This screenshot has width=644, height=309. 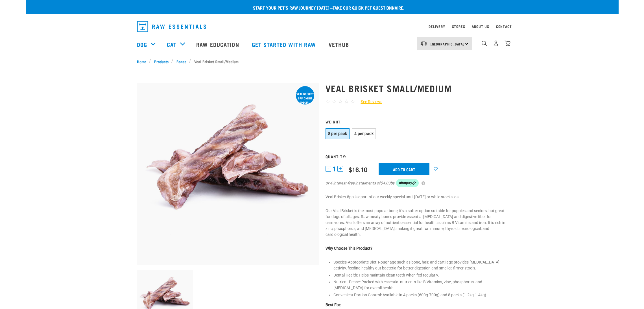 I want to click on a: Stores, so click(x=458, y=26).